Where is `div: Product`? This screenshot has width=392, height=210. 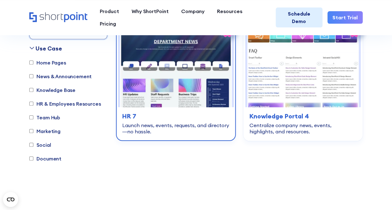 div: Product is located at coordinates (110, 11).